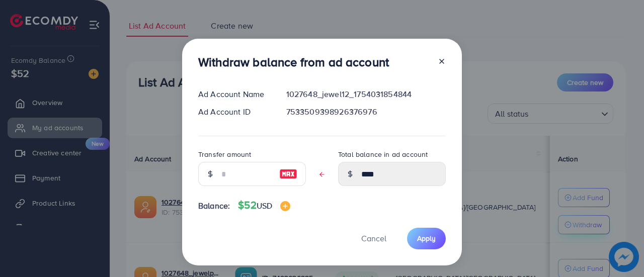 This screenshot has width=644, height=277. What do you see at coordinates (214, 206) in the screenshot?
I see `span: Balance:` at bounding box center [214, 206].